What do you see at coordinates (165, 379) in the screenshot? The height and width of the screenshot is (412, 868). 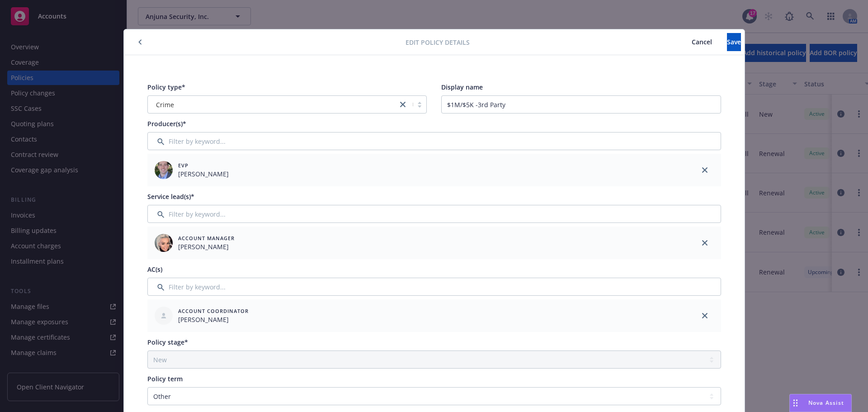 I see `span: Policy term` at bounding box center [165, 379].